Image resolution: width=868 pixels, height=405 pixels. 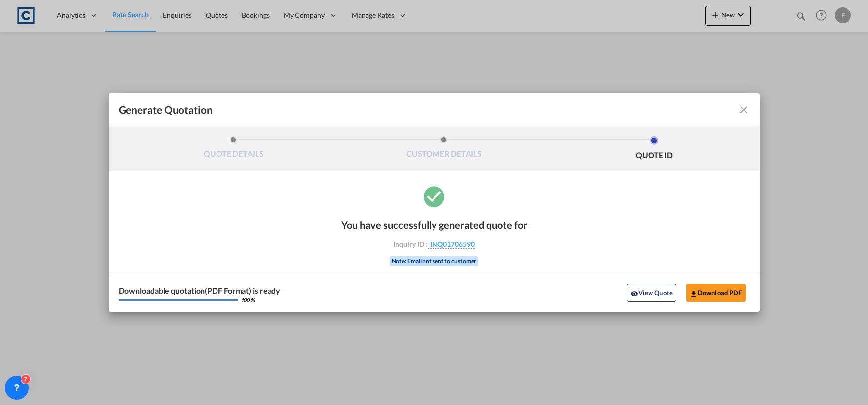 I want to click on span: Generate Quotation, so click(x=166, y=110).